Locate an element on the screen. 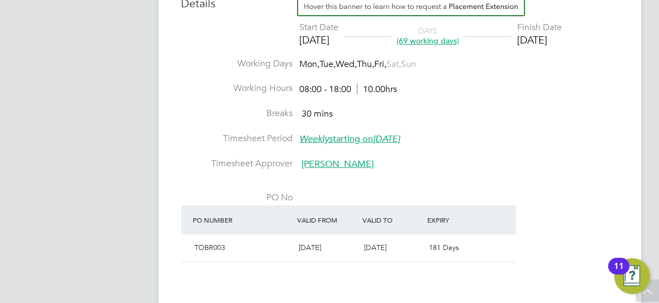  em: Weekly is located at coordinates (314, 139).